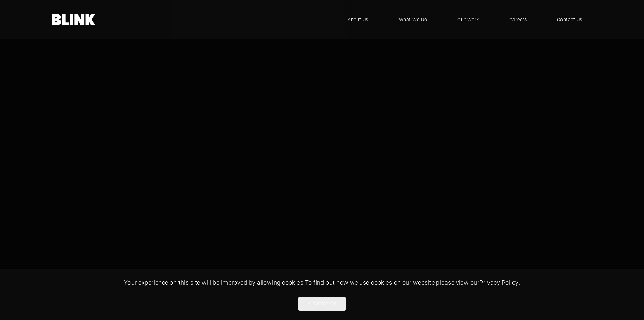 This screenshot has height=320, width=644. Describe the element at coordinates (518, 19) in the screenshot. I see `a: Careers` at that location.